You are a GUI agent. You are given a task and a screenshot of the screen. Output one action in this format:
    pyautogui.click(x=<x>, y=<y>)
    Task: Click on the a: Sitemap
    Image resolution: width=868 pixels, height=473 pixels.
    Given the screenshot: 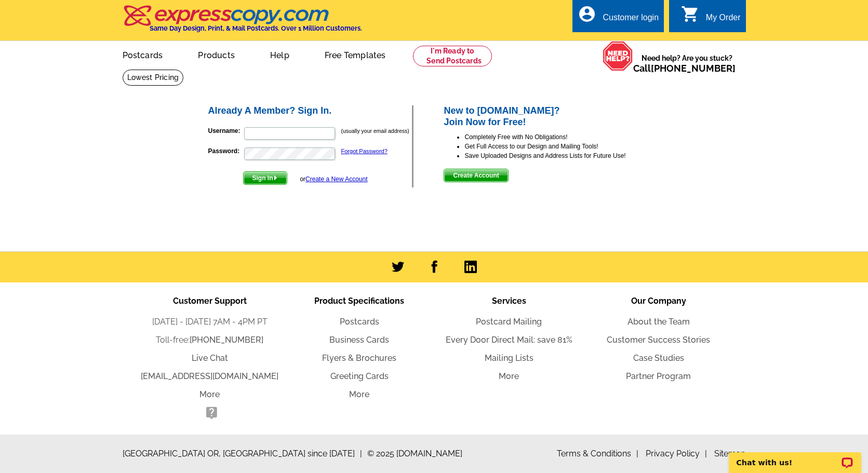 What is the action you would take?
    pyautogui.click(x=730, y=453)
    